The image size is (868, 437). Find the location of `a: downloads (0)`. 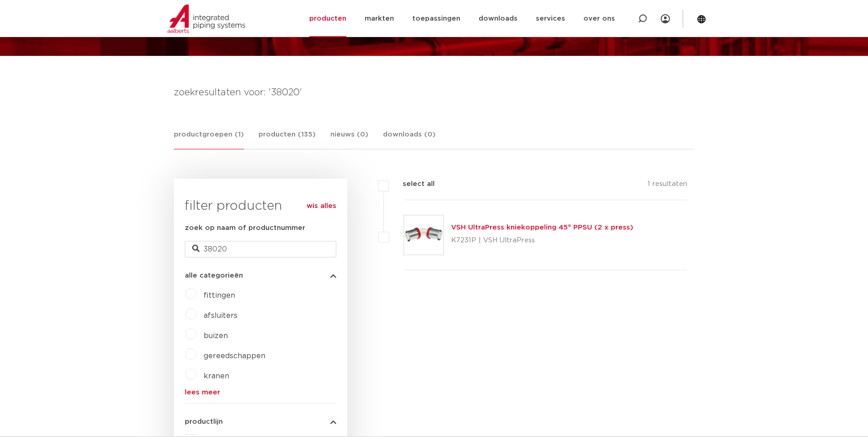

a: downloads (0) is located at coordinates (409, 139).